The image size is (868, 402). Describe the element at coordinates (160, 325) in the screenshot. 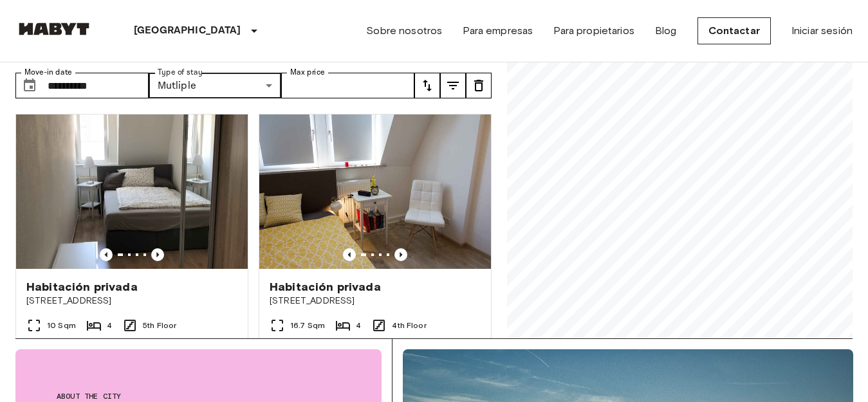

I see `span: 5th Floor` at that location.